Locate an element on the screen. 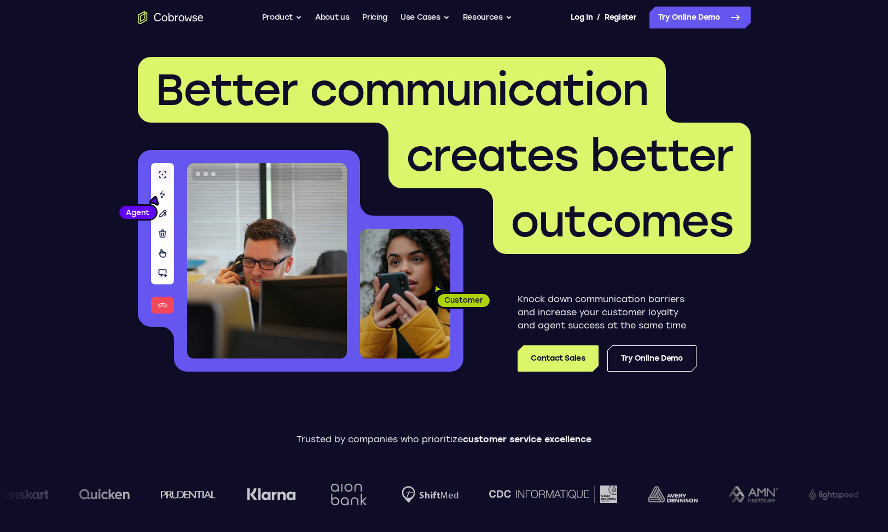  a: About us is located at coordinates (332, 18).